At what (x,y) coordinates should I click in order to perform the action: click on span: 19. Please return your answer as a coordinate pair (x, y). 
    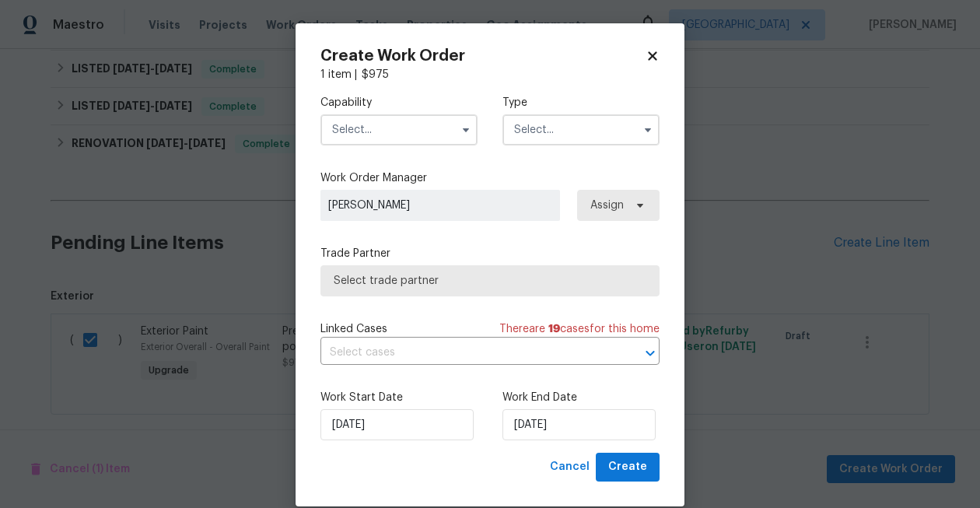
    Looking at the image, I should click on (554, 329).